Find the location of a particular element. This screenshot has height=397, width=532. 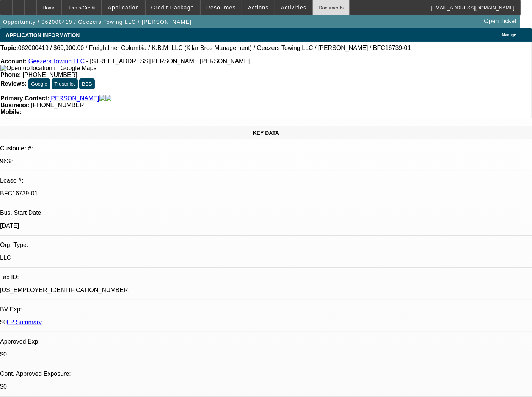

span: APPLICATION INFORMATION is located at coordinates (43, 35).